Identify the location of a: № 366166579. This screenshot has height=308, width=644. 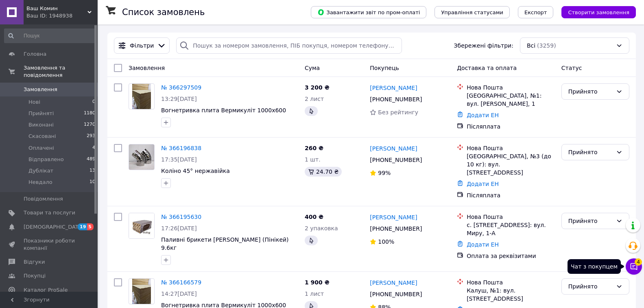
(181, 283).